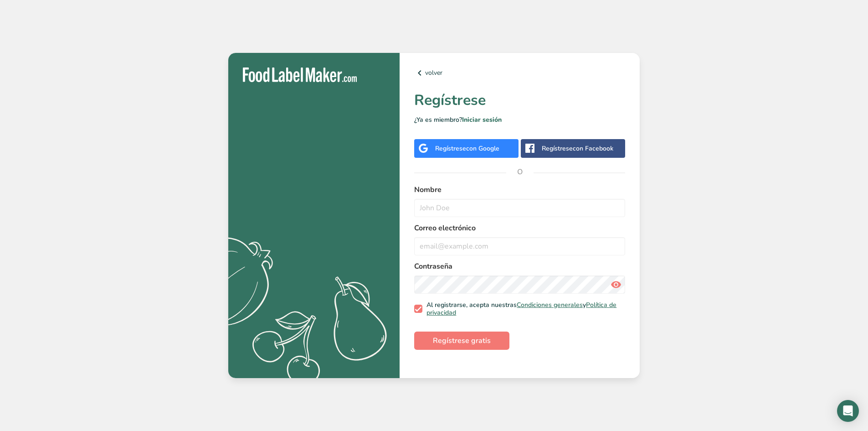  What do you see at coordinates (520, 73) in the screenshot?
I see `a: volver` at bounding box center [520, 73].